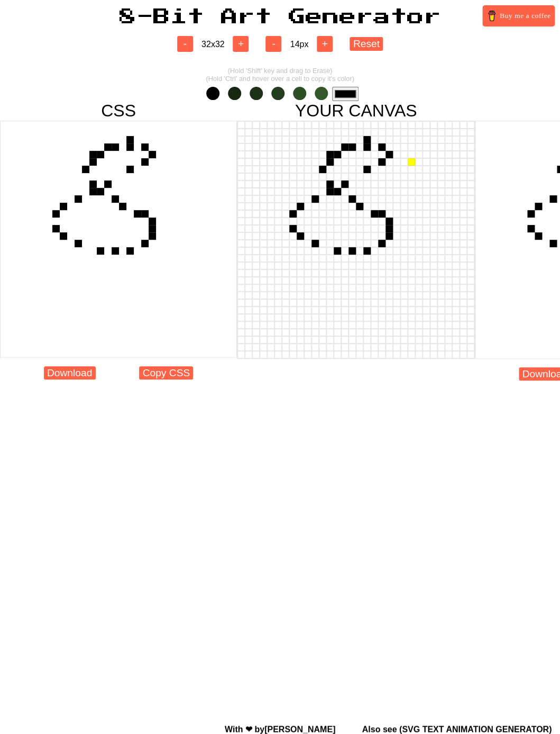 This screenshot has height=734, width=560. I want to click on a: SVG TEXT ANIMATION GENERATOR, so click(476, 729).